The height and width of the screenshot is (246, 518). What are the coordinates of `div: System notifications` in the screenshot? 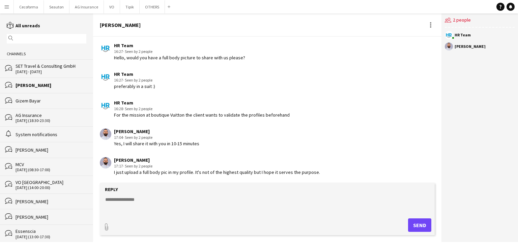 It's located at (51, 135).